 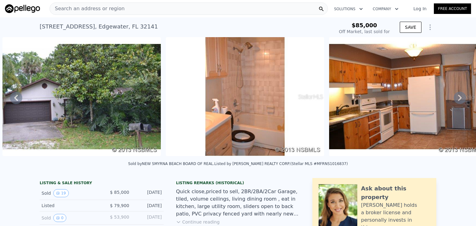 I want to click on div: Ask about this property, so click(x=396, y=193).